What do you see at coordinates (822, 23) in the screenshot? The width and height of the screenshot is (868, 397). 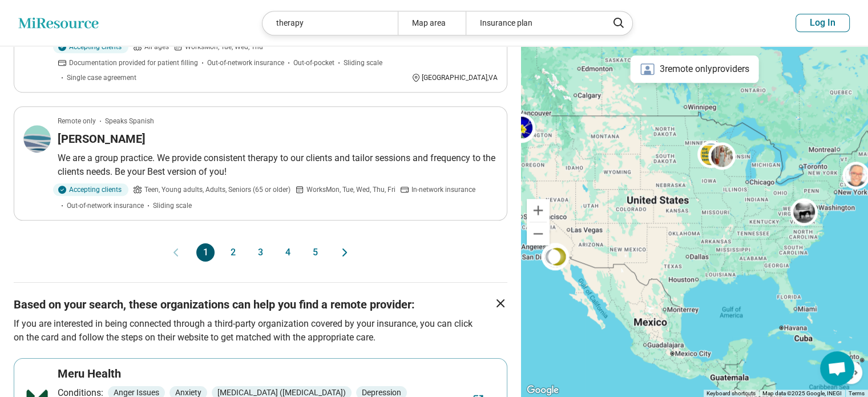 I see `button: Log In` at bounding box center [822, 23].